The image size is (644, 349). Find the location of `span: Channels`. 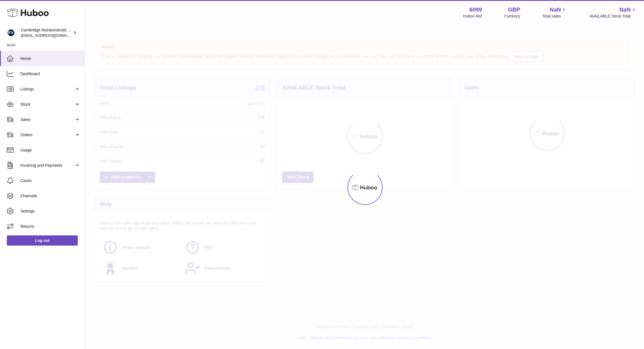

span: Channels is located at coordinates (51, 196).